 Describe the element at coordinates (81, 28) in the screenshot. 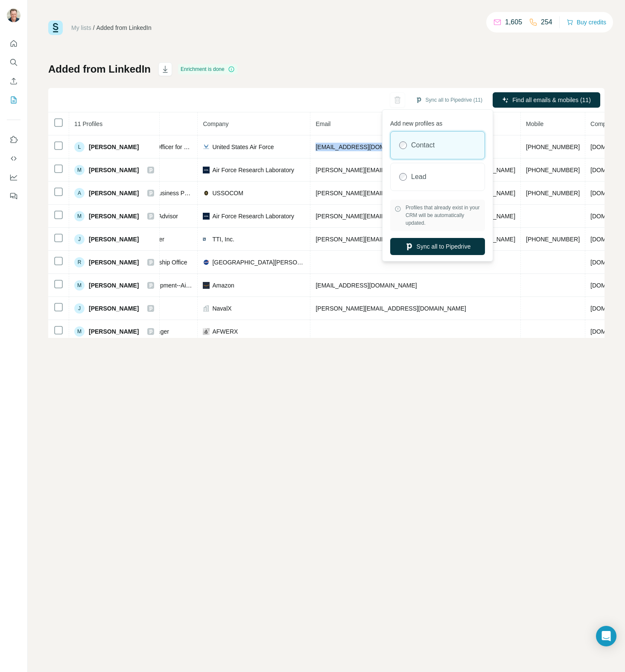

I see `a: My lists` at that location.